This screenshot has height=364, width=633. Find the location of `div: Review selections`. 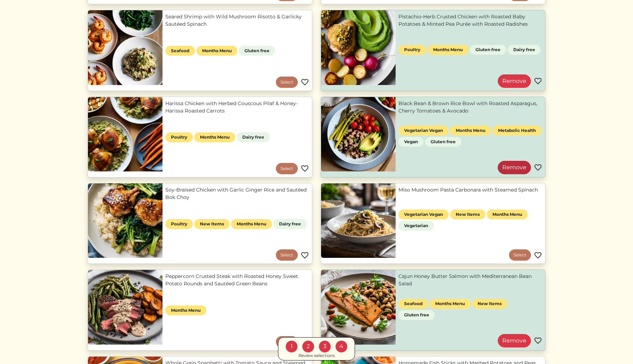

div: Review selections is located at coordinates (317, 356).